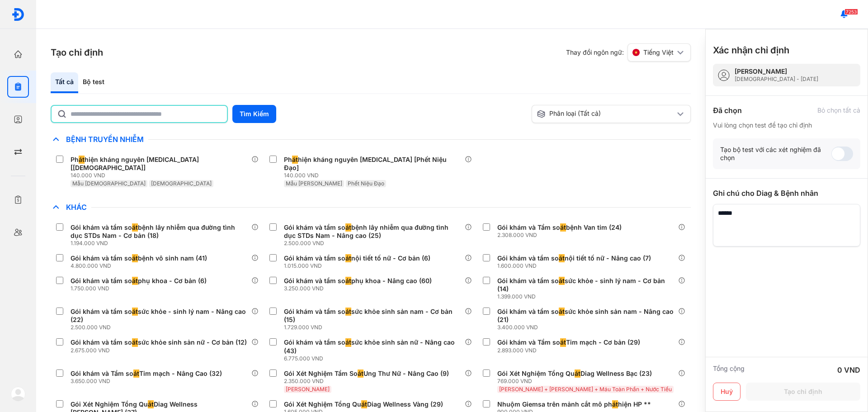 The height and width of the screenshot is (412, 868). What do you see at coordinates (561, 235) in the screenshot?
I see `div: 2.308.000 VND` at bounding box center [561, 235].